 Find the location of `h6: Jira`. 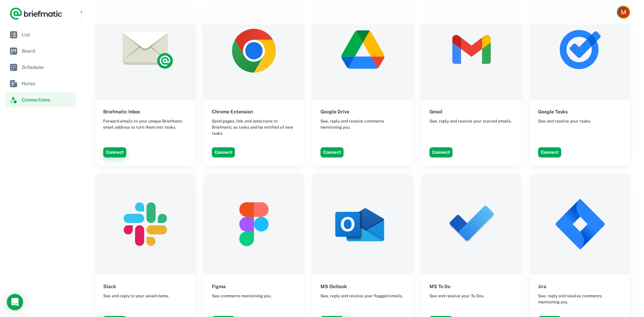

h6: Jira is located at coordinates (542, 287).